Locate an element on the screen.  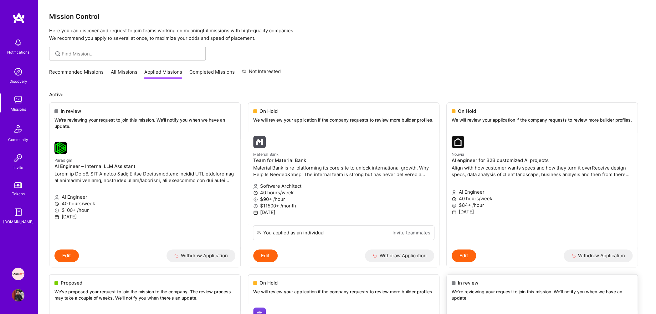
img: discovery is located at coordinates (18, 72).